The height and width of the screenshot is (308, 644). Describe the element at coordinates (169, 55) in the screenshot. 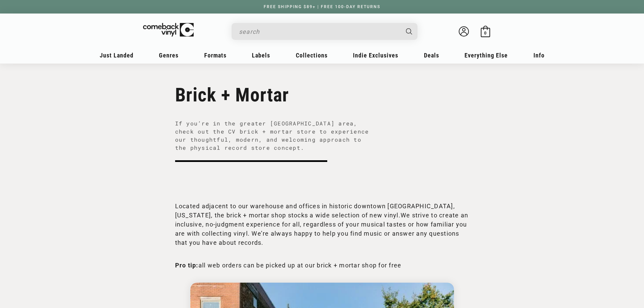

I see `span: Genres` at that location.